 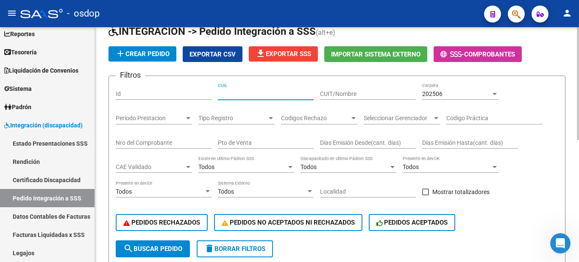 I want to click on mat-icon: person, so click(x=567, y=13).